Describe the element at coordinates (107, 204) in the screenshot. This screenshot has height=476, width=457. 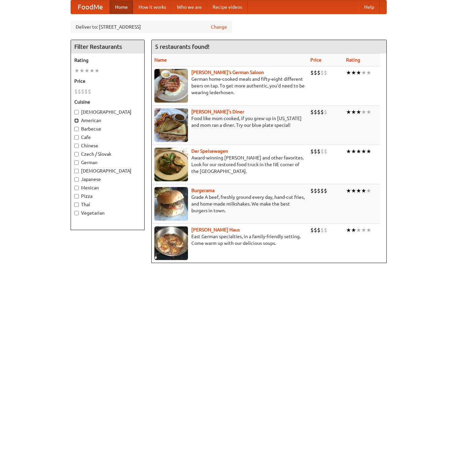
I see `label: Thai` at that location.